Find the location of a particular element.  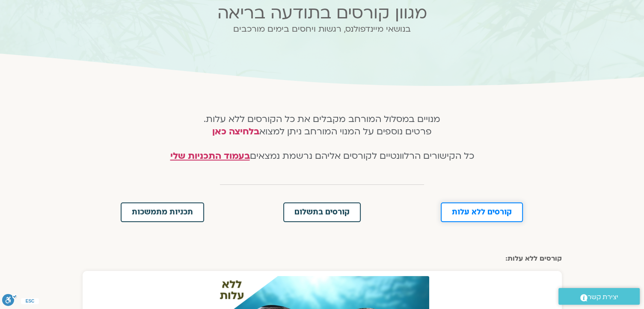

h4: מנויים במסלול המורחב מקבלים את כל הקורסים ללא עלות. פרטים נוספים על המנוי המורחב ניתן למצוא כל הק... is located at coordinates (322, 138).